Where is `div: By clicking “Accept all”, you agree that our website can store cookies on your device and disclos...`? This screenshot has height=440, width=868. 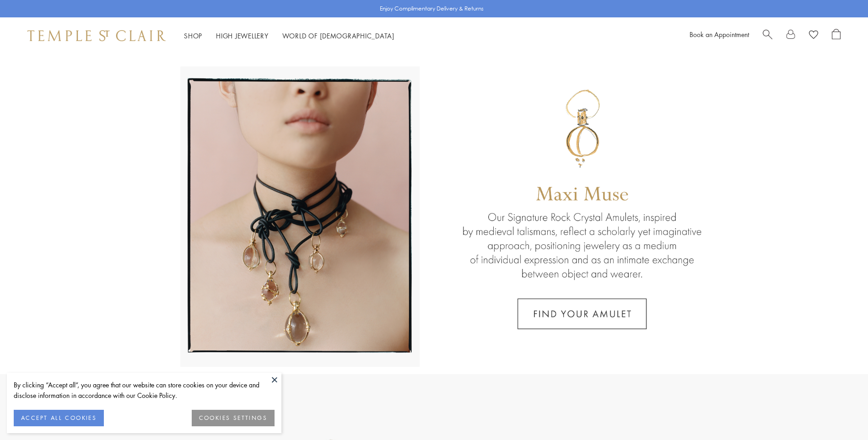 div: By clicking “Accept all”, you agree that our website can store cookies on your device and disclos... is located at coordinates (144, 390).